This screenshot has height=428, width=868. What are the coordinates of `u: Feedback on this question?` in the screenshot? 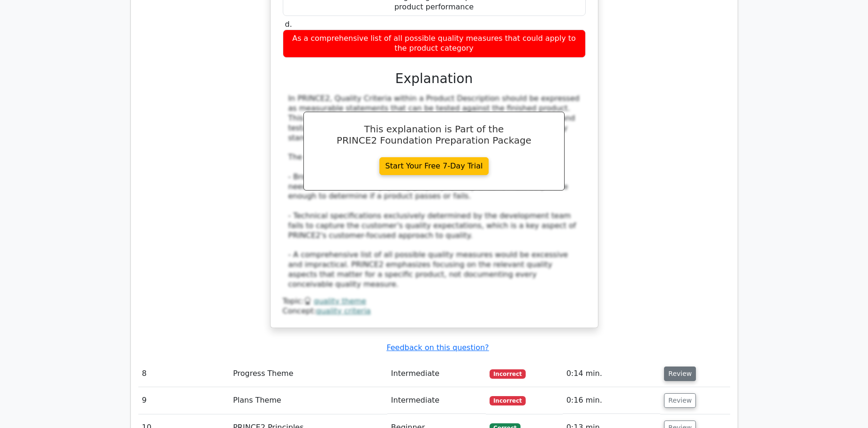 It's located at (438, 347).